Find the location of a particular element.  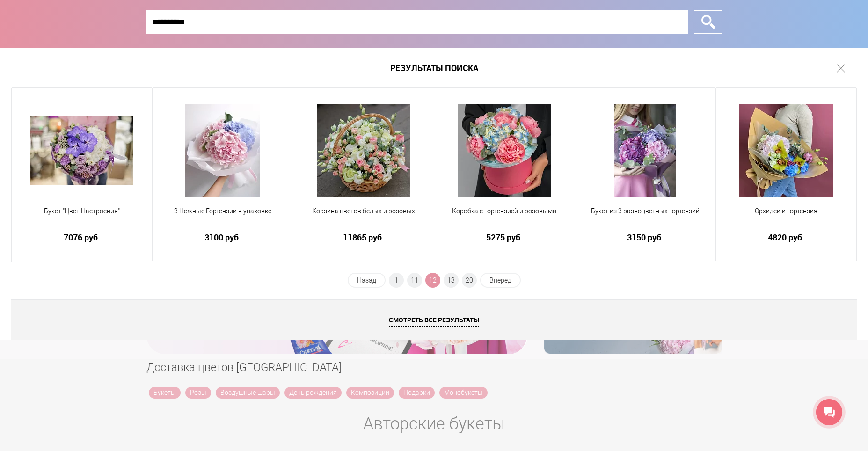

a: 3150 руб. is located at coordinates (645, 237).